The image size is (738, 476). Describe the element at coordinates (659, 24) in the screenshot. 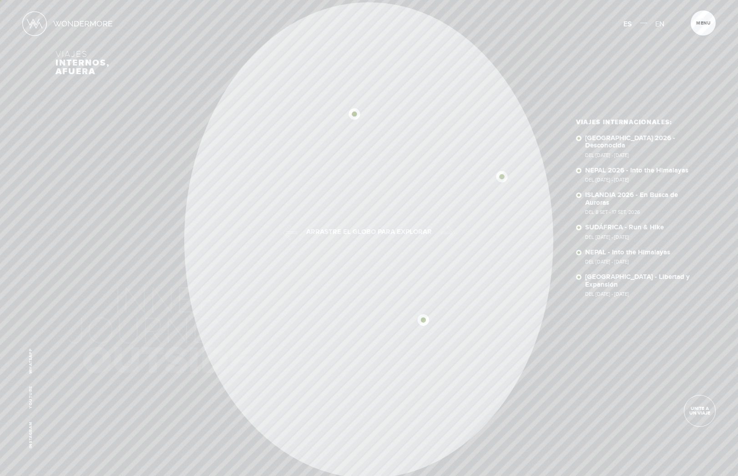

I see `a: EN` at that location.